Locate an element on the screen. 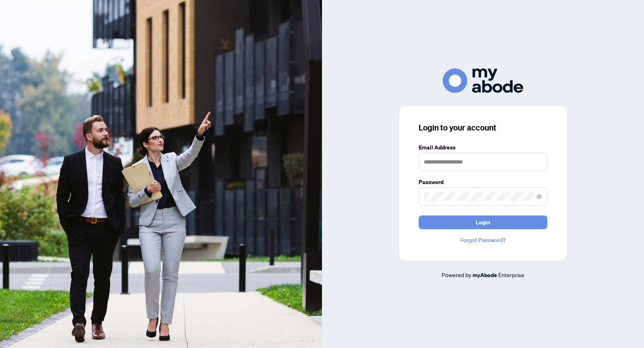 The image size is (644, 348). a: myAbode is located at coordinates (485, 275).